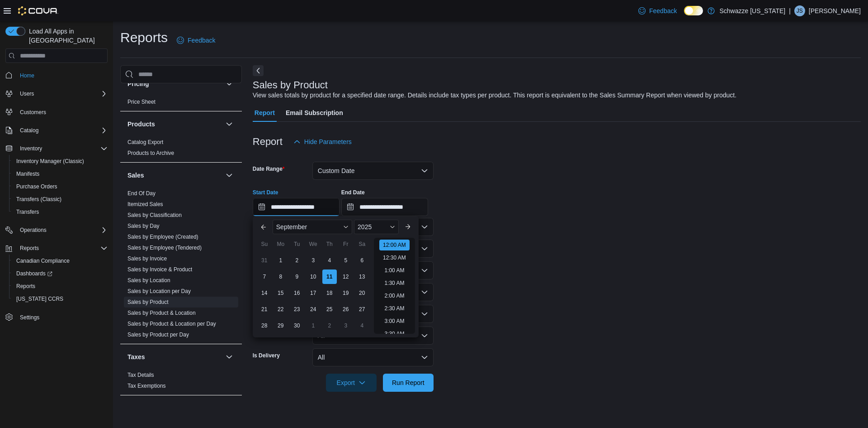 The width and height of the screenshot is (868, 428). Describe the element at coordinates (346, 293) in the screenshot. I see `div: day-19` at that location.